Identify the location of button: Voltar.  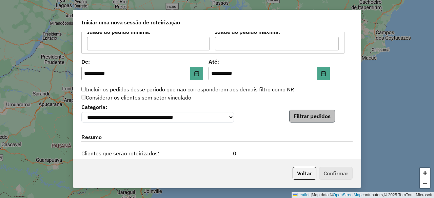
(304, 174).